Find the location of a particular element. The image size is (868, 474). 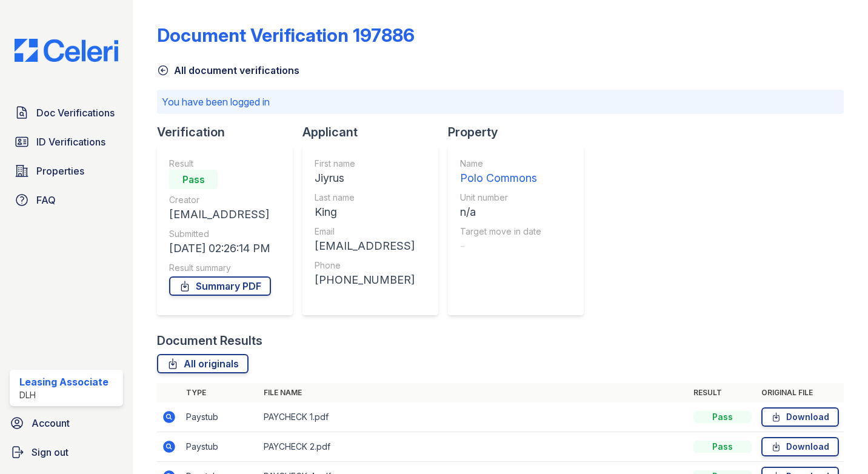

div: Name is located at coordinates (501, 164).